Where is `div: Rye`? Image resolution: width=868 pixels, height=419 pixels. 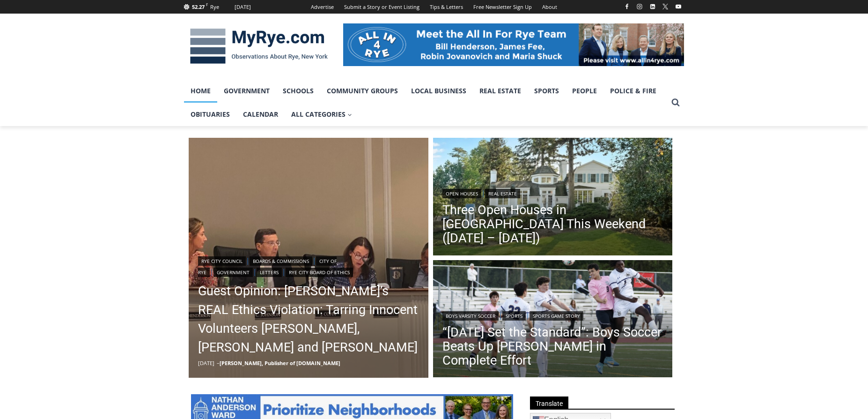
div: Rye is located at coordinates (214, 7).